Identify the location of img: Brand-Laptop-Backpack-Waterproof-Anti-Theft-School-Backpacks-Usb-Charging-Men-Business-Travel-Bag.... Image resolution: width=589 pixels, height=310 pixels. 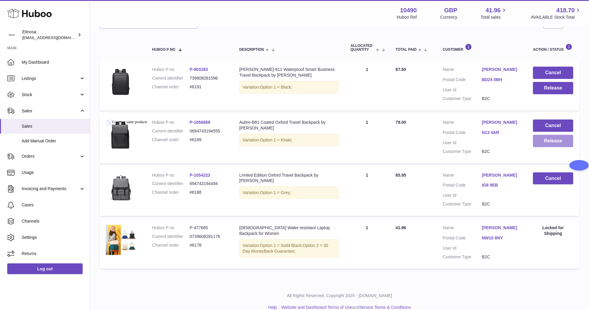
(121, 82).